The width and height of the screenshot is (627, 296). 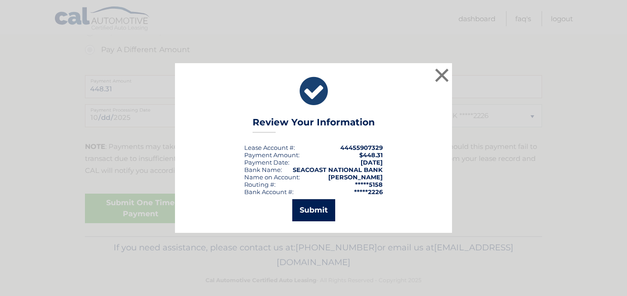 I want to click on div: Routing #:, so click(x=260, y=185).